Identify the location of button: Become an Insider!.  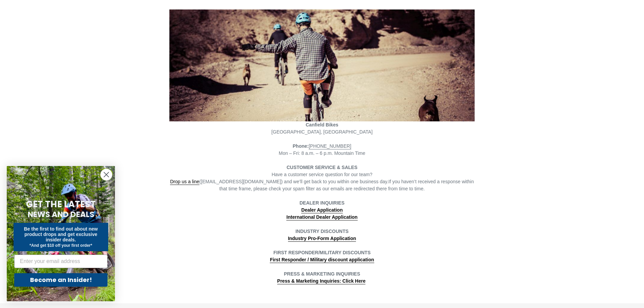
(61, 280).